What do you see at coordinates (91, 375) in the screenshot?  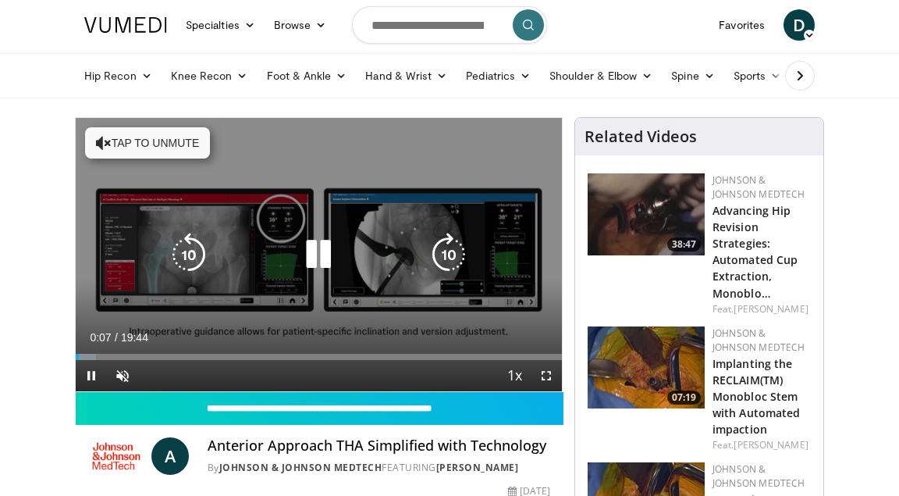 I see `button: Pause` at bounding box center [91, 375].